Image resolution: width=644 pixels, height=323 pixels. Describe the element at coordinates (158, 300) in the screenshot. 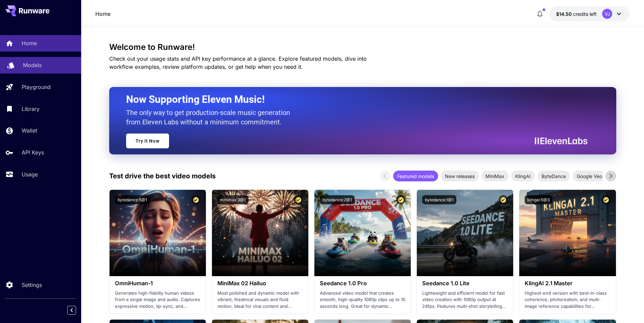

I see `p: Generates high-fidelity human videos from a single image and audio. Captures expressive motion, l...` at that location.